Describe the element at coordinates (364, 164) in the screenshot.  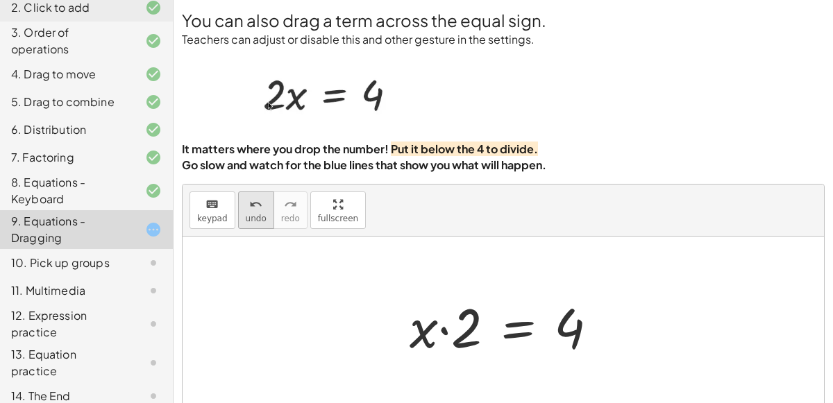
I see `strong: Go slow and watch for the blue lines that show you what will happen.` at that location.